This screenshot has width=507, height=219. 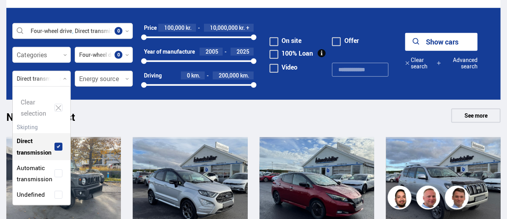 I want to click on font: Direct transmission, so click(x=34, y=146).